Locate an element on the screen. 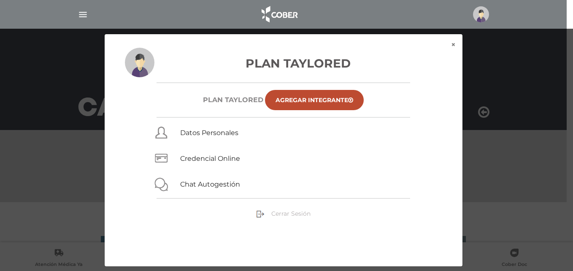 This screenshot has width=573, height=271. span: Cerrar Sesión is located at coordinates (291, 214).